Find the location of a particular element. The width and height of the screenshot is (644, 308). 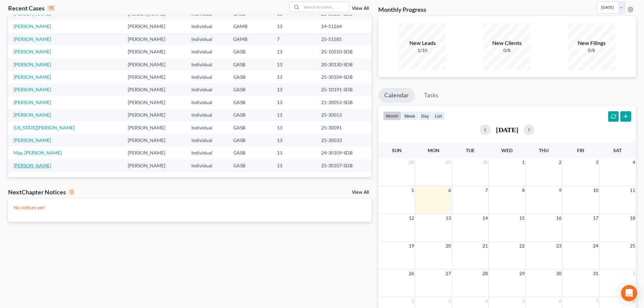

button: month is located at coordinates (392, 115).